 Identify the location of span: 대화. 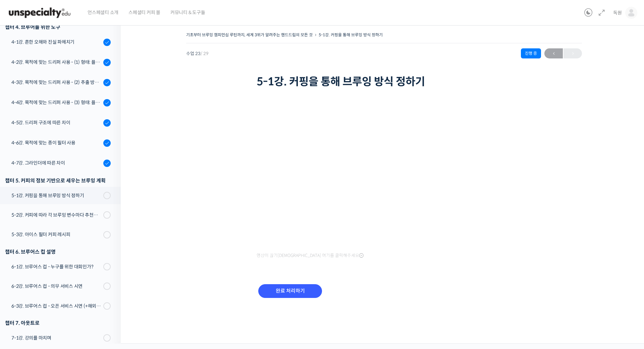
(65, 226).